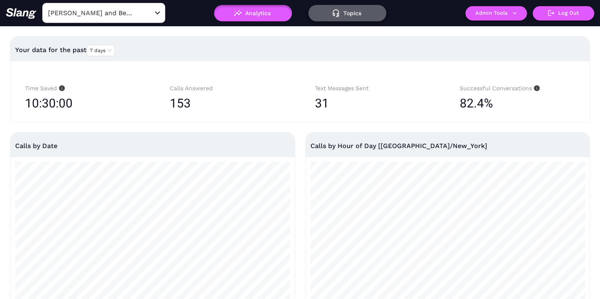 This screenshot has height=299, width=600. I want to click on button: Topics, so click(347, 13).